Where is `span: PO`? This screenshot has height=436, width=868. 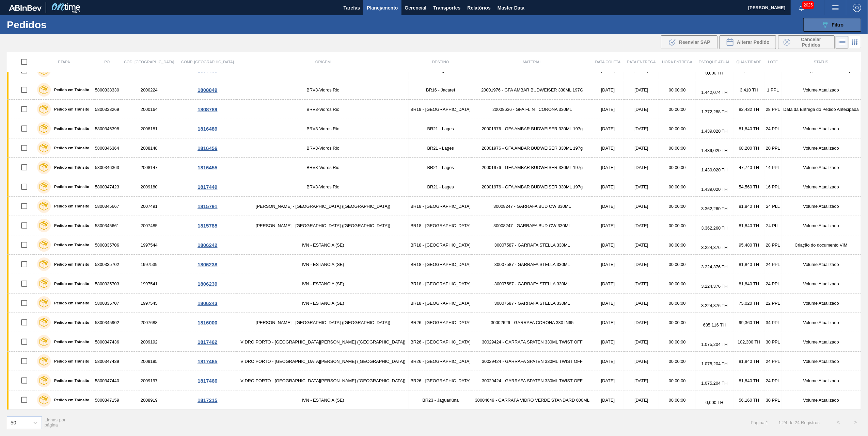 span: PO is located at coordinates (107, 62).